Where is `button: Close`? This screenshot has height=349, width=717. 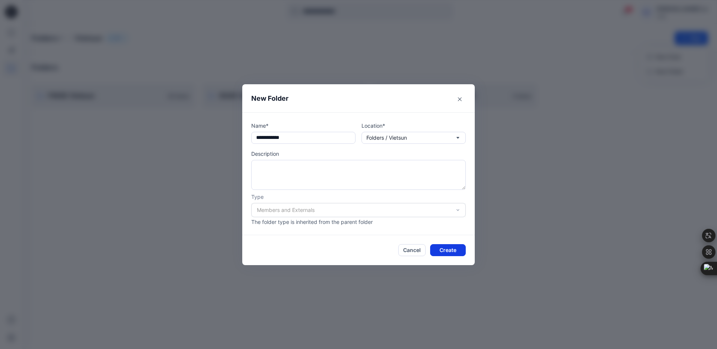
button: Close is located at coordinates (460, 99).